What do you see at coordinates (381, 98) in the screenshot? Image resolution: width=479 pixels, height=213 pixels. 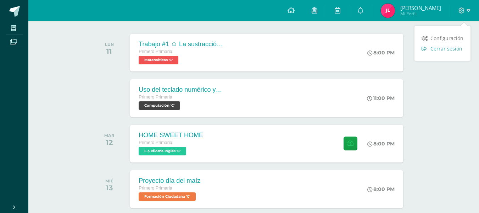 I see `div: 11:00 PM` at bounding box center [381, 98].